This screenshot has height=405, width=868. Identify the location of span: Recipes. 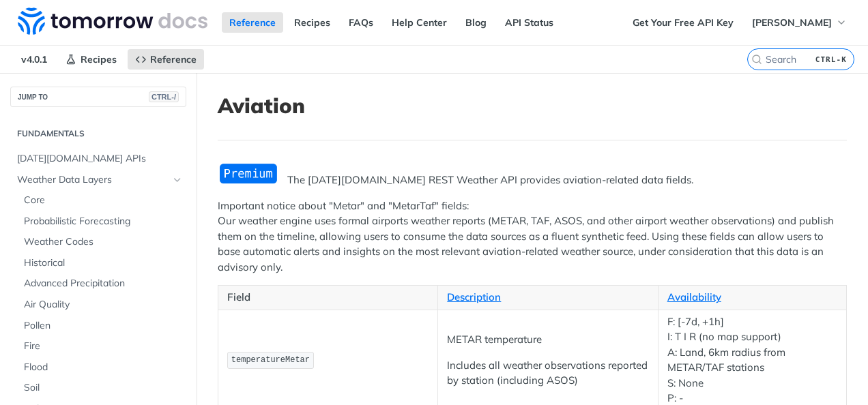
(98, 59).